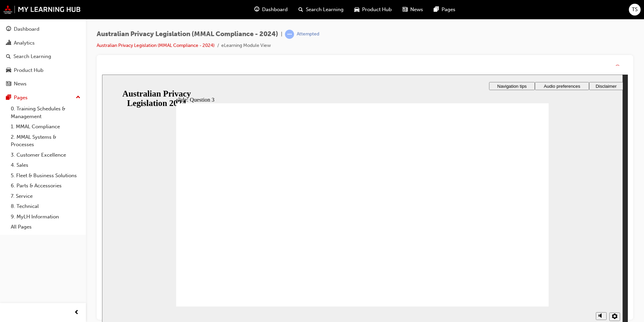 This screenshot has width=644, height=322. What do you see at coordinates (43, 97) in the screenshot?
I see `button: Pages` at bounding box center [43, 97].